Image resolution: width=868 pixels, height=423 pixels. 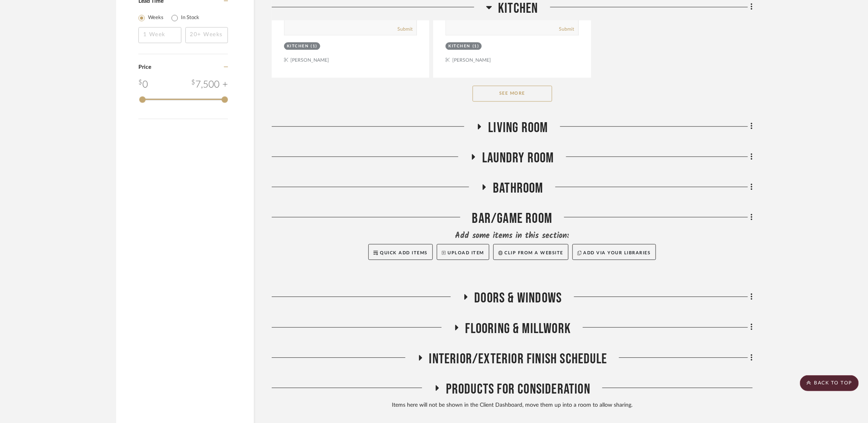 I want to click on label: In Stock, so click(x=190, y=18).